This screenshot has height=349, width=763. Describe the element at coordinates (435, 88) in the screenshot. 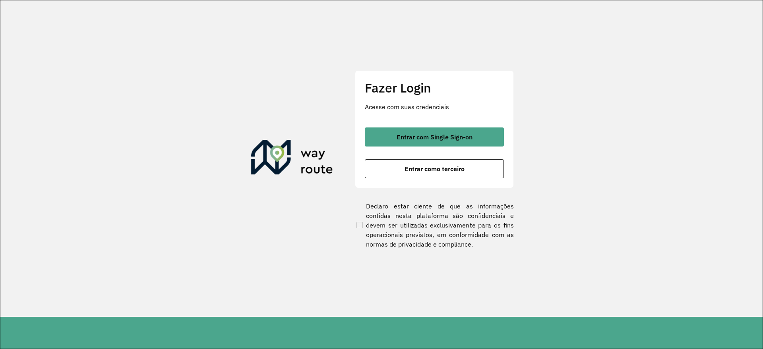

I see `h2: Fazer Login` at that location.